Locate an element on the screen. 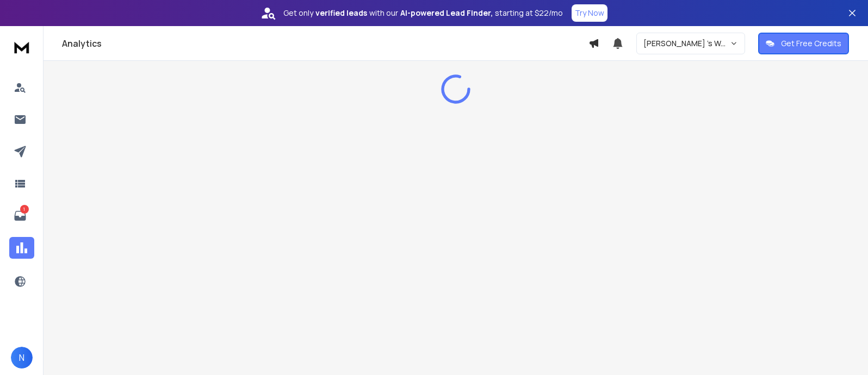 This screenshot has width=868, height=375. p: Get Free Credits is located at coordinates (810, 43).